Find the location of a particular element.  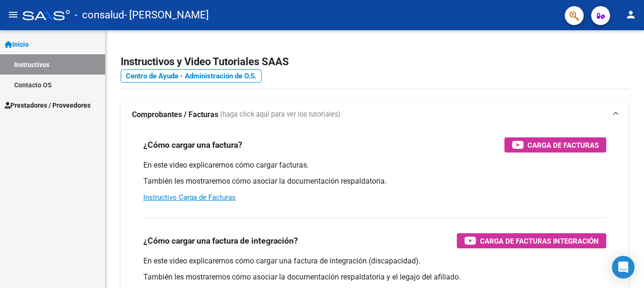

a: Centro de Ayuda - Administración de O.S. is located at coordinates (191, 76).